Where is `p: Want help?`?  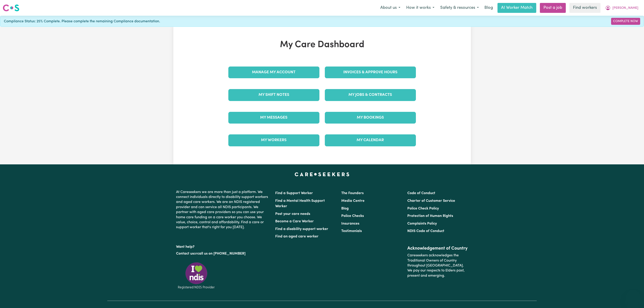 p: Want help? is located at coordinates (223, 246).